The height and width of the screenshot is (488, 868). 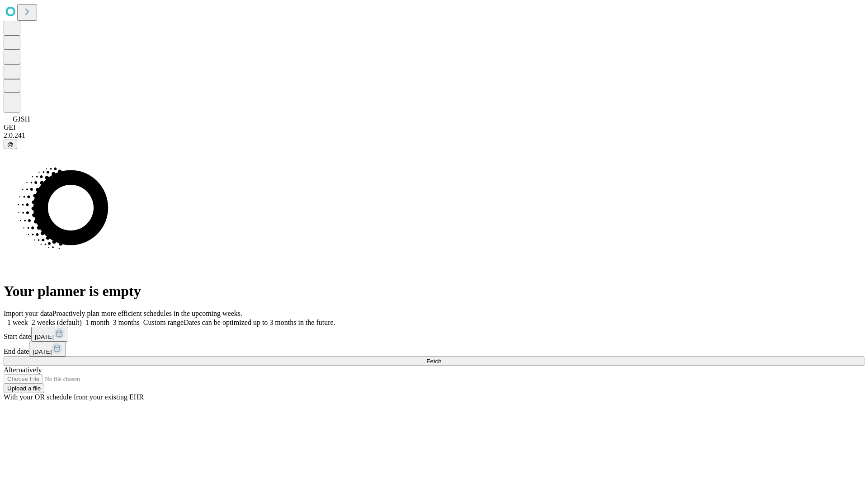 What do you see at coordinates (24, 389) in the screenshot?
I see `button: Upload a file` at bounding box center [24, 389].